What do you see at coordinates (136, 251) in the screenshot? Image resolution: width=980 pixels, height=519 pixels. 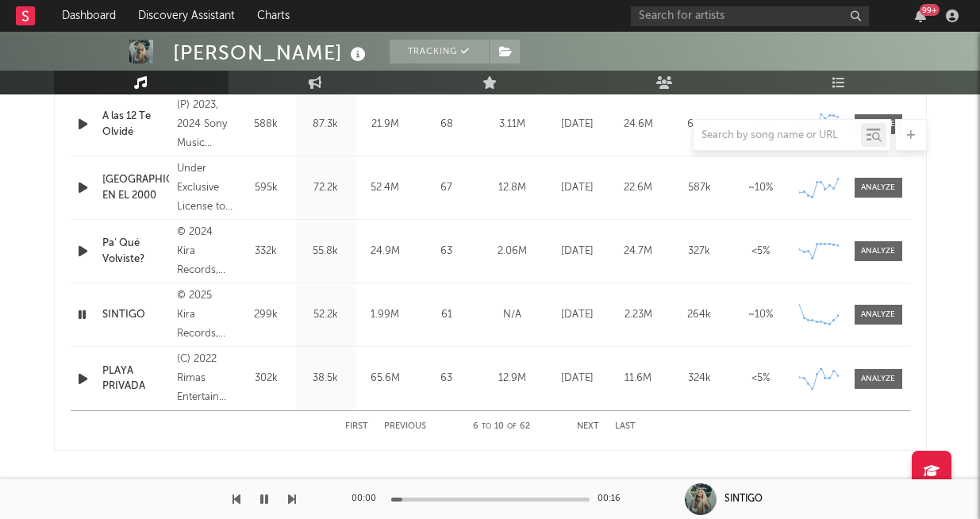 I see `a: Pa’ Qué Volviste?` at bounding box center [136, 251].